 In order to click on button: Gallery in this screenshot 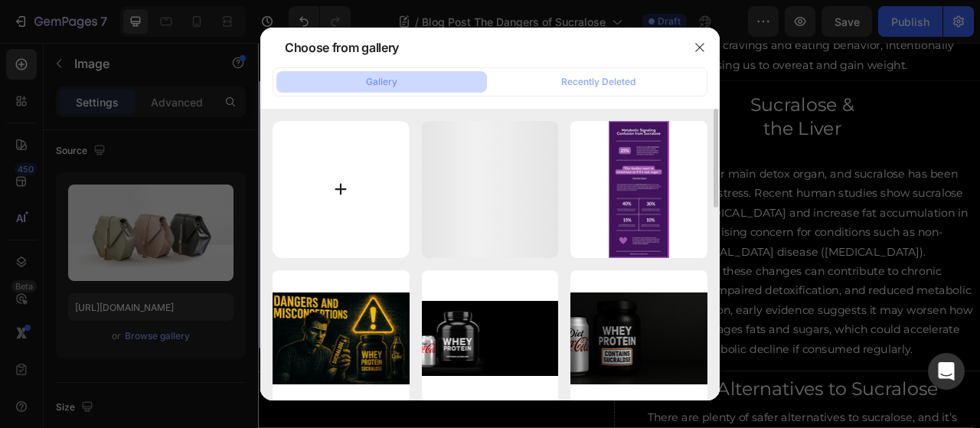, I will do `click(381, 82)`.